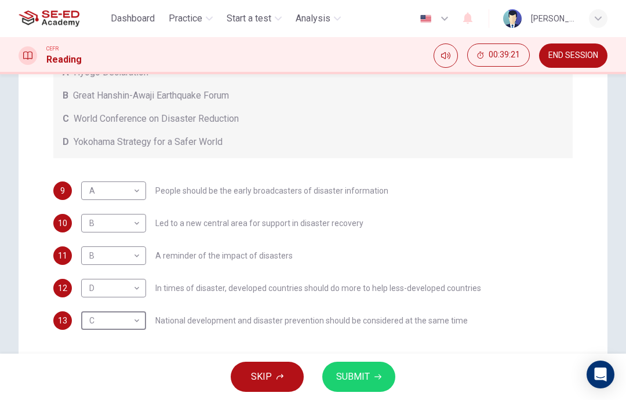 The width and height of the screenshot is (626, 400). What do you see at coordinates (499, 55) in the screenshot?
I see `button: 00:39:21` at bounding box center [499, 55].